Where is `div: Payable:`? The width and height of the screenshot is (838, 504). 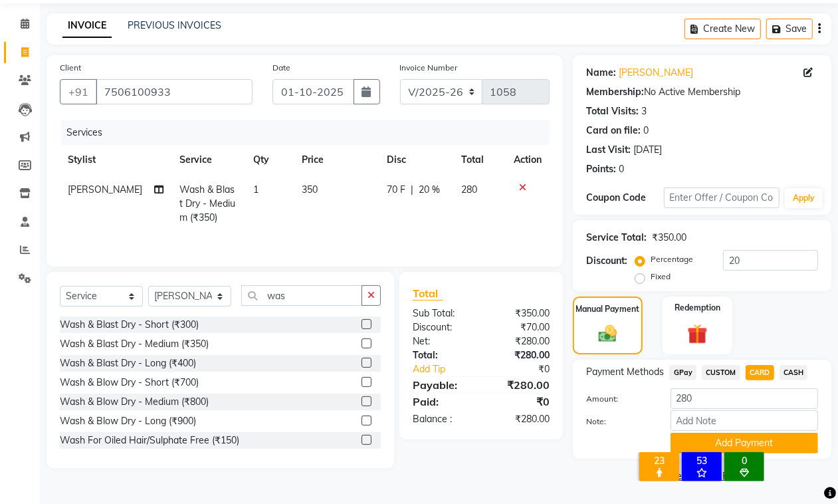
div: Payable: is located at coordinates (442, 385).